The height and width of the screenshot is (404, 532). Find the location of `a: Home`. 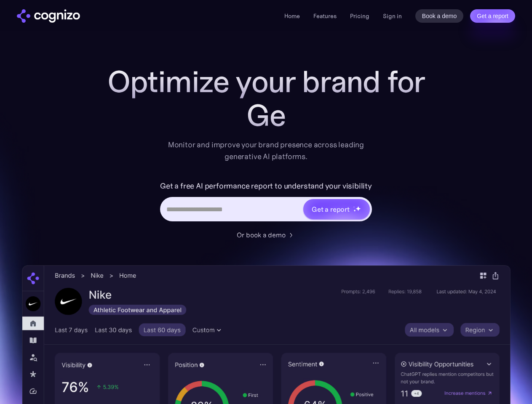

a: Home is located at coordinates (292, 16).